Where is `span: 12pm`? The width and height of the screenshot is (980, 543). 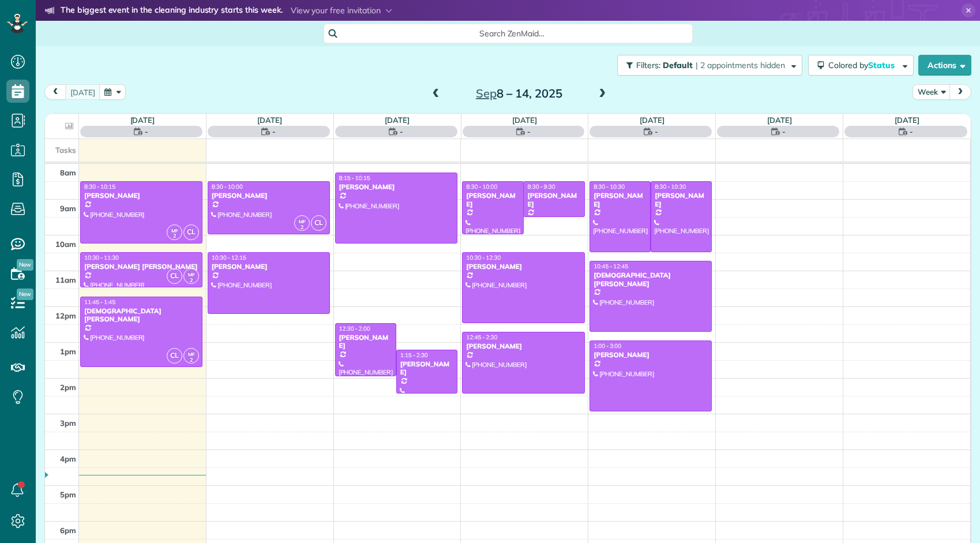 span: 12pm is located at coordinates (66, 316).